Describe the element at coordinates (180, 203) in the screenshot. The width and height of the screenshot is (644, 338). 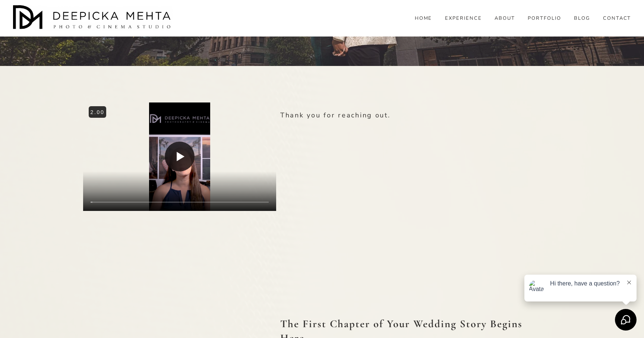
I see `input: Seek` at that location.